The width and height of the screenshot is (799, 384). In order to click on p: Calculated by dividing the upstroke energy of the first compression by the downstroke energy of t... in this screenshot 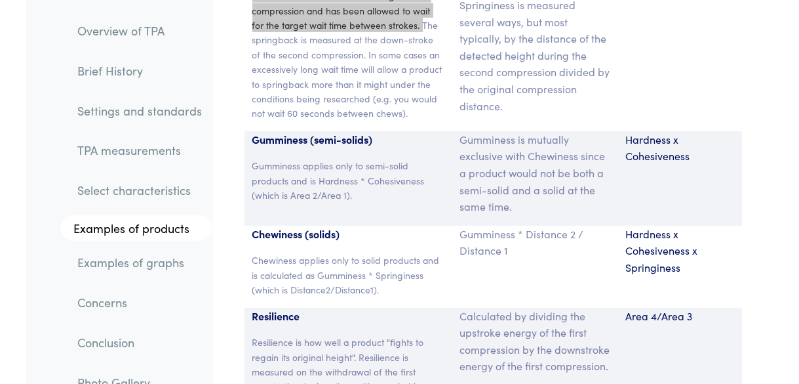, I will do `click(534, 341)`.